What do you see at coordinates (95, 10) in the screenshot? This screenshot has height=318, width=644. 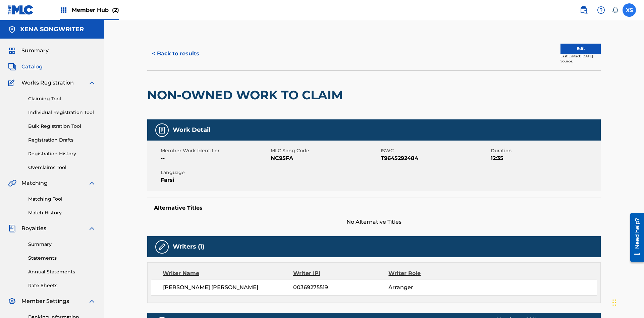 I see `span: Member Hub` at bounding box center [95, 10].